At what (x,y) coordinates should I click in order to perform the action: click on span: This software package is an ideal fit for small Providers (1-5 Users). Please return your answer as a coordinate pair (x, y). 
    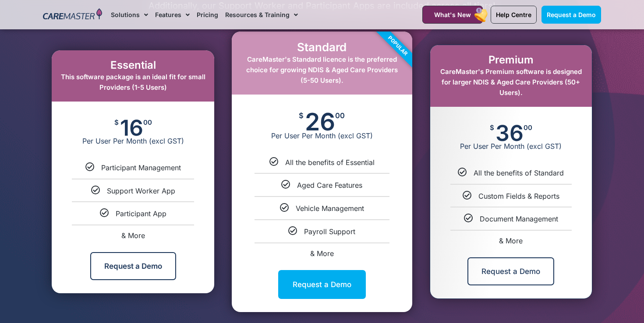
    Looking at the image, I should click on (133, 82).